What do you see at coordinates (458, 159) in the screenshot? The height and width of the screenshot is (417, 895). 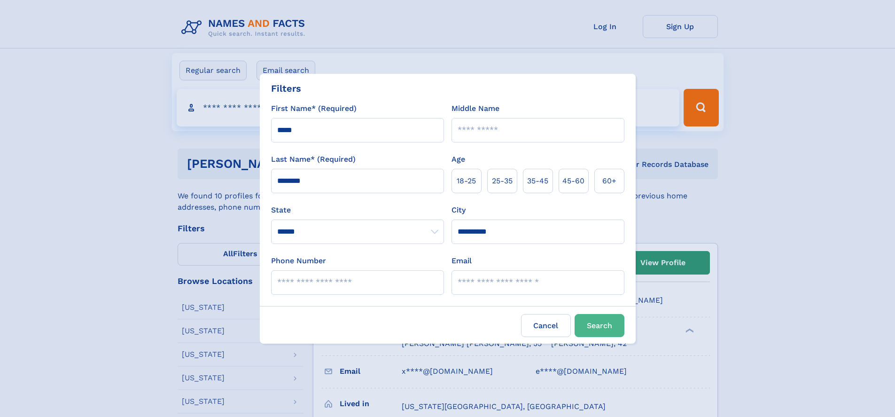 I see `label: Age` at bounding box center [458, 159].